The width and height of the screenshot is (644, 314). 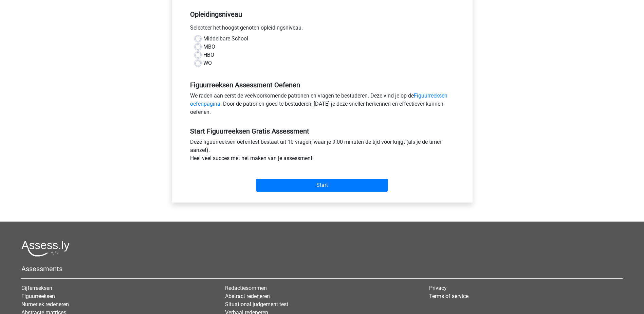 What do you see at coordinates (322, 29) in the screenshot?
I see `div: Selecteer het hoogst genoten opleidingsniveau.` at bounding box center [322, 29].